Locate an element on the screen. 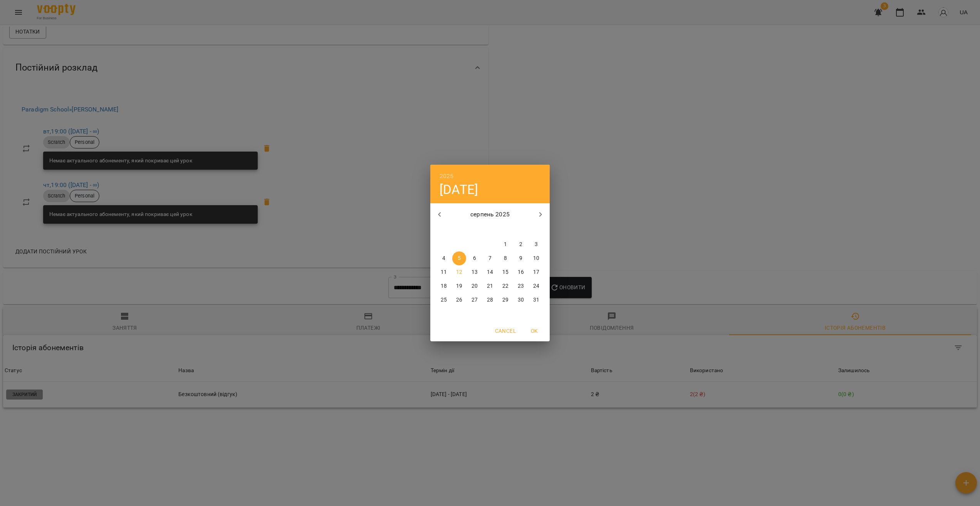 Image resolution: width=980 pixels, height=506 pixels. button: 16 is located at coordinates (521, 272).